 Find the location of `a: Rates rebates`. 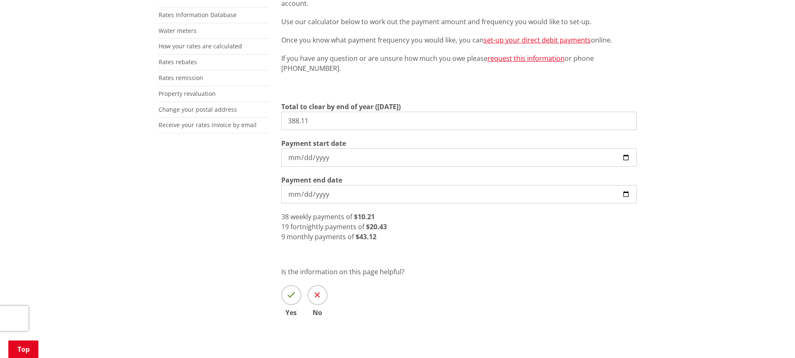

a: Rates rebates is located at coordinates (178, 62).